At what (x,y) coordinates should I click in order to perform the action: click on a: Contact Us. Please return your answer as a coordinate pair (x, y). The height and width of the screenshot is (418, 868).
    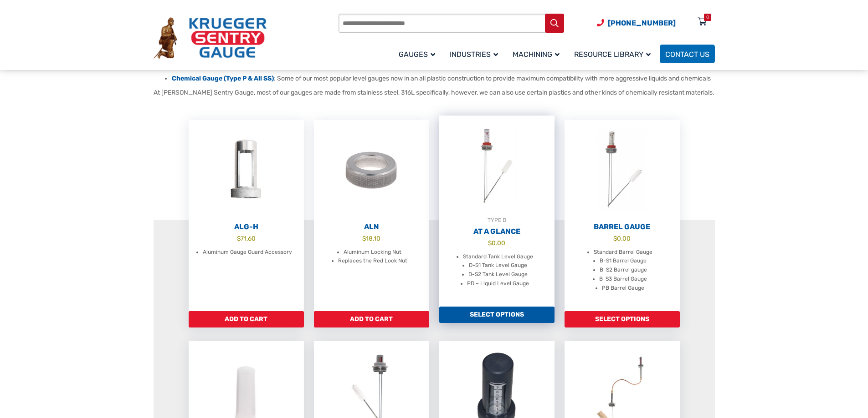
    Looking at the image, I should click on (687, 54).